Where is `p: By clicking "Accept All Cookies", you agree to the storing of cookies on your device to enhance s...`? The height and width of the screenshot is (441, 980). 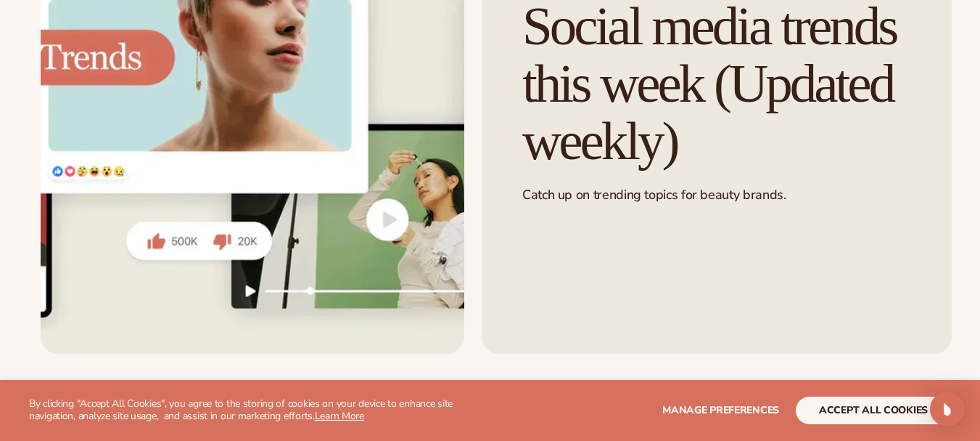
p: By clicking "Accept All Cookies", you agree to the storing of cookies on your device to enhance s... is located at coordinates (256, 410).